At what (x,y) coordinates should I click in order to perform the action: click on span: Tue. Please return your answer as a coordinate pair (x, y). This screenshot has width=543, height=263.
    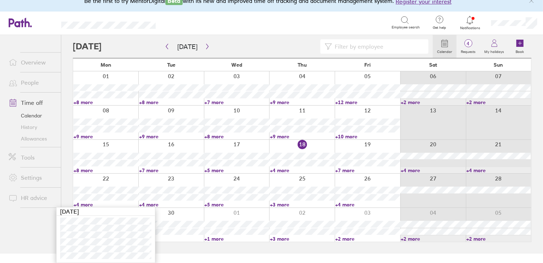
    Looking at the image, I should click on (171, 65).